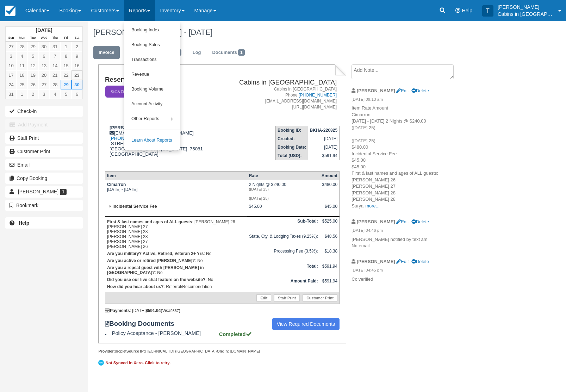 The image size is (566, 392). I want to click on a: Transactions, so click(152, 60).